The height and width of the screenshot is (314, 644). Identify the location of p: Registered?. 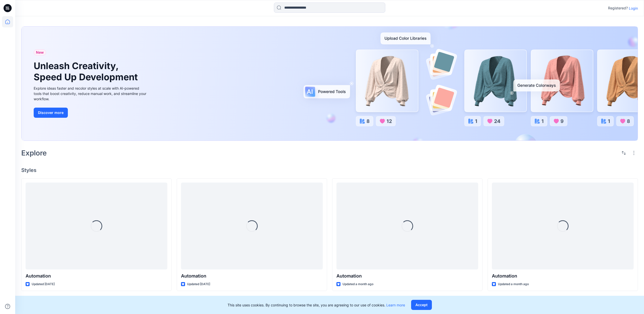
(618, 8).